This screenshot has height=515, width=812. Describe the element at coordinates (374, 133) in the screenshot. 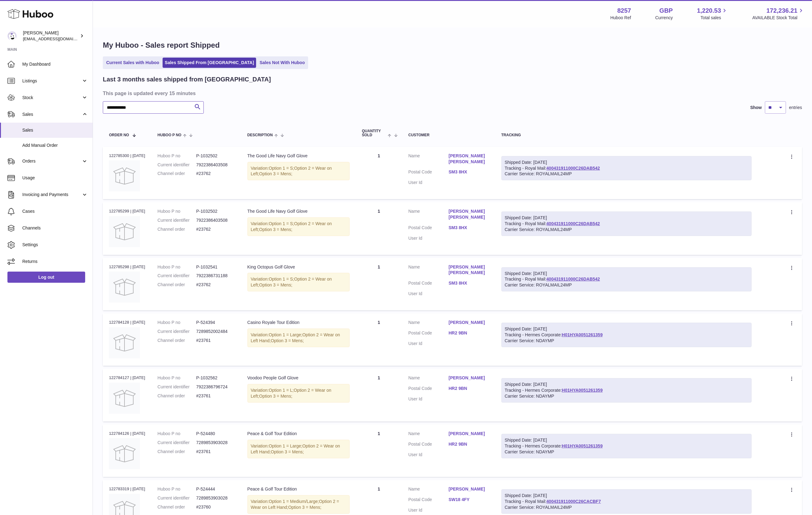

I see `span: Quantity Sold` at that location.